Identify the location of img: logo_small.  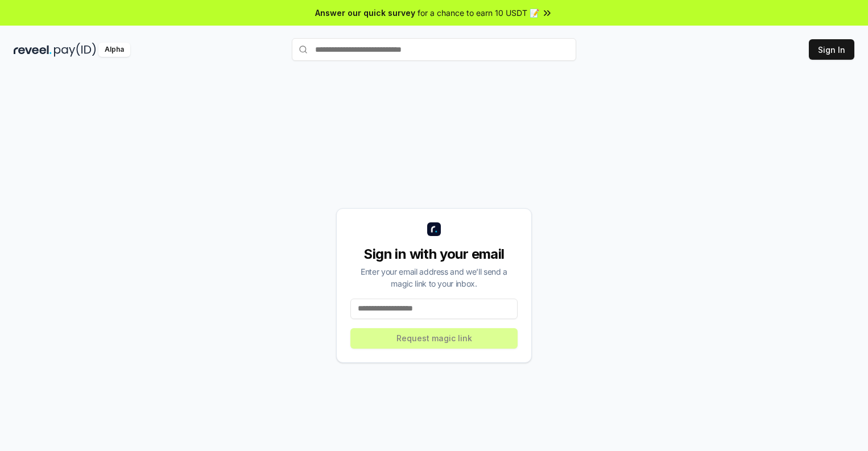
(434, 229).